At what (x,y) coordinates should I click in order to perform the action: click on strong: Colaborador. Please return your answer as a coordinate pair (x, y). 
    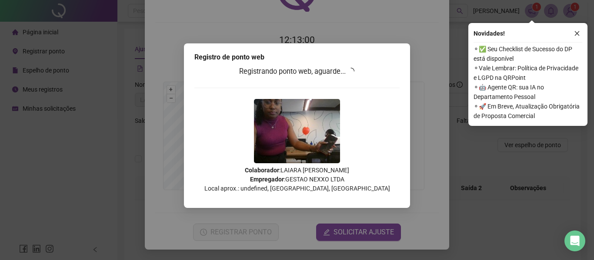
    Looking at the image, I should click on (262, 170).